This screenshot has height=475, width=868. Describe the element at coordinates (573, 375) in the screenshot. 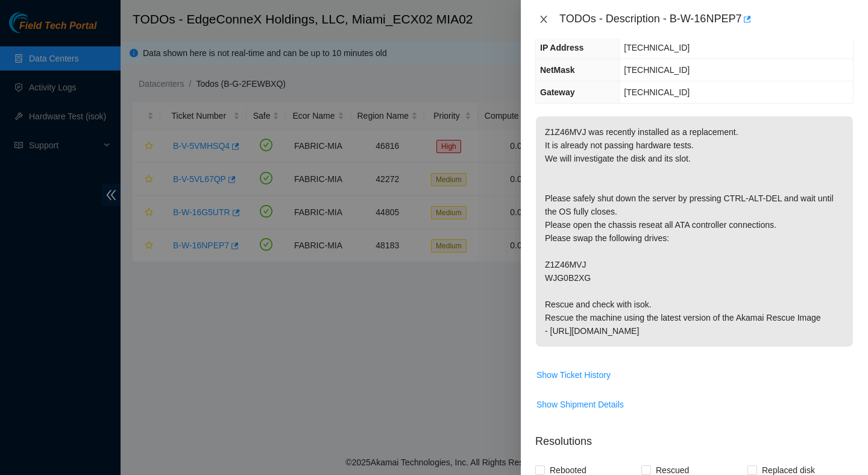

I see `span: Show Ticket History` at that location.